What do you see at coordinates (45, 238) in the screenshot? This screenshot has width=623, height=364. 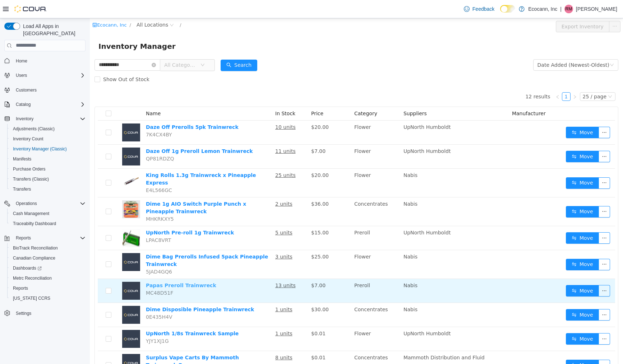 I see `button: Reports` at bounding box center [45, 238].